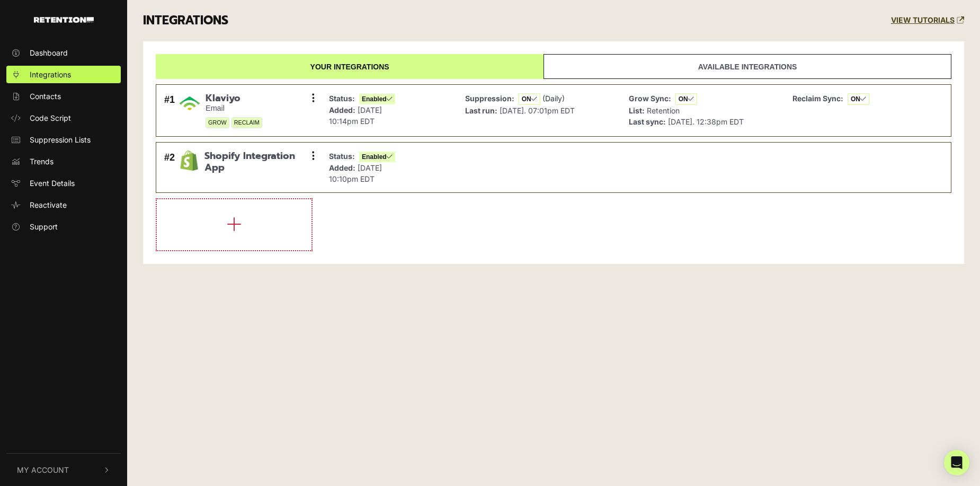 The image size is (980, 486). I want to click on h3: INTEGRATIONS, so click(186, 21).